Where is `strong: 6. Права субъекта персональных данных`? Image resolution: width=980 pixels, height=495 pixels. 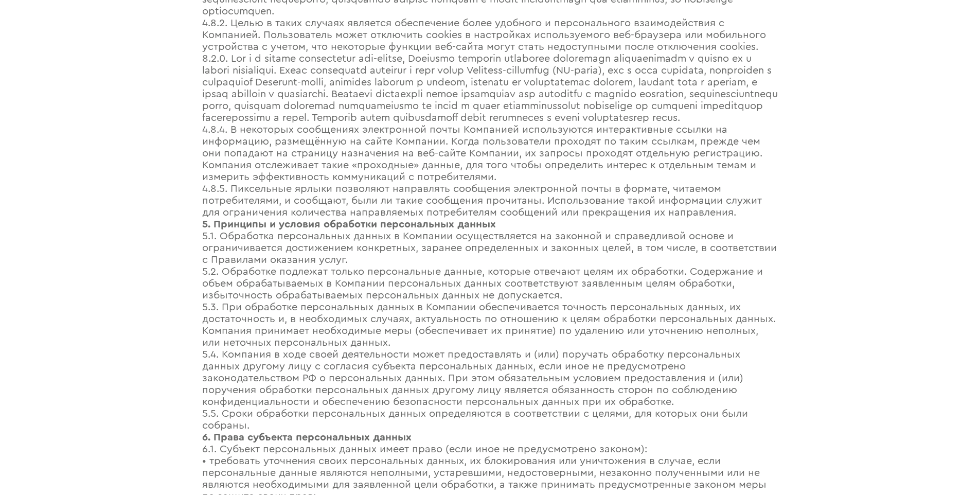 strong: 6. Права субъекта персональных данных is located at coordinates (307, 437).